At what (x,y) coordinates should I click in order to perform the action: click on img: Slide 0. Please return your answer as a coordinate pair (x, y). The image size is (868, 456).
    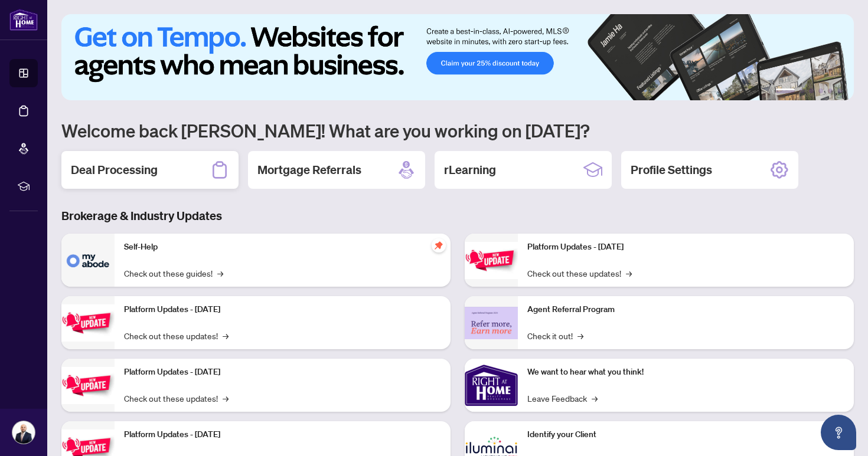
    Looking at the image, I should click on (458, 58).